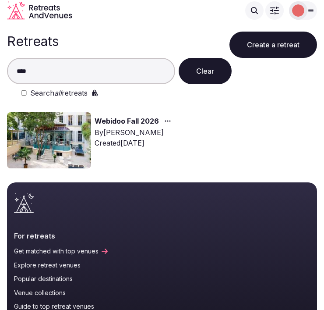 This screenshot has height=310, width=324. What do you see at coordinates (33, 41) in the screenshot?
I see `h1: Retreats` at bounding box center [33, 41].